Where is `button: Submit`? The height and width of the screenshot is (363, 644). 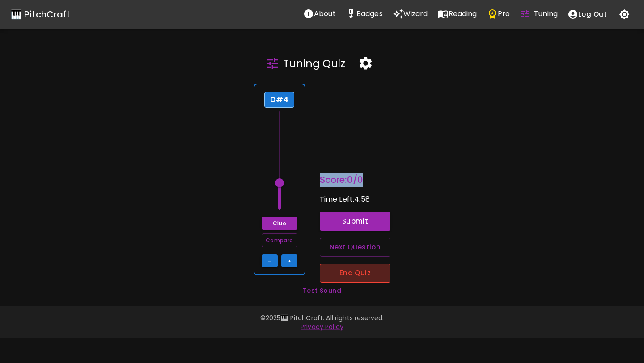 button: Submit is located at coordinates (355, 222).